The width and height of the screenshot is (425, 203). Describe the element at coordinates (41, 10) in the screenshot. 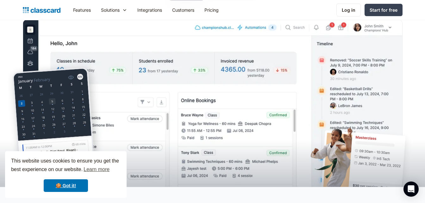

I see `a: home` at that location.